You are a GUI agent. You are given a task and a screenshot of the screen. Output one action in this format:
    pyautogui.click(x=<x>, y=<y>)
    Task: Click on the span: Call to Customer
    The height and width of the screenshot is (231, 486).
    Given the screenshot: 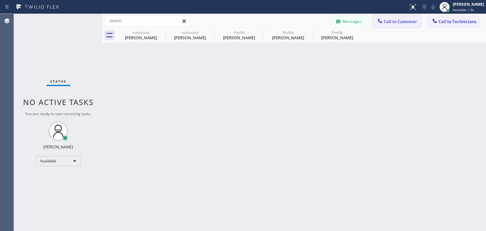 What is the action you would take?
    pyautogui.click(x=401, y=22)
    